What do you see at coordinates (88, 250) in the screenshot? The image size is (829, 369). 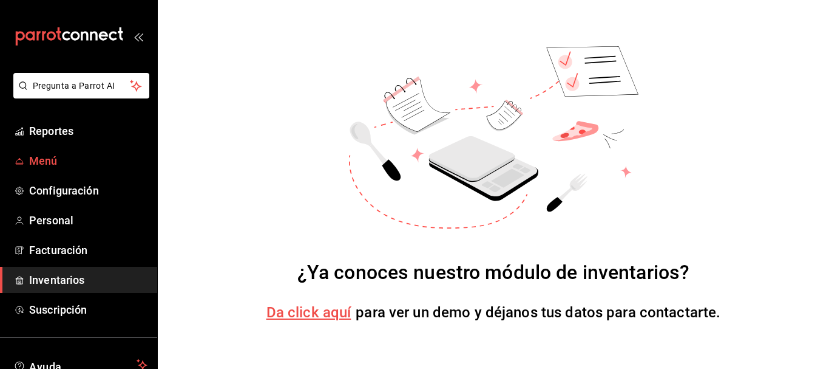 I see `span: Facturación` at bounding box center [88, 250].